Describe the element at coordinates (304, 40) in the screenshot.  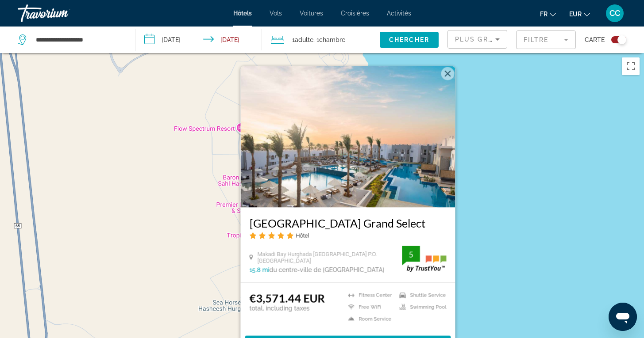
I see `span: Adulte` at that location.